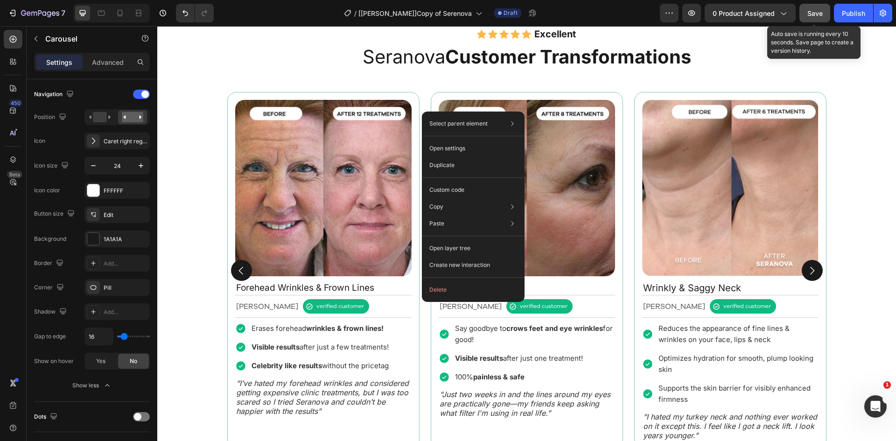 The image size is (896, 441). Describe the element at coordinates (573, 162) in the screenshot. I see `img: Group_1484580279.webp` at that location.